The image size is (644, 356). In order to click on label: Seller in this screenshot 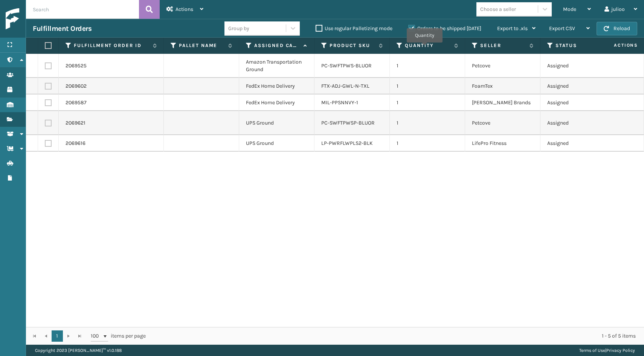, I will do `click(503, 46)`.